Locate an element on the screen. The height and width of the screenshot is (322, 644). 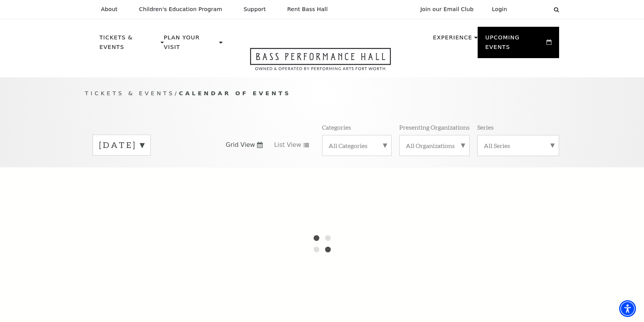
p: Presenting Organizations is located at coordinates (435, 127).